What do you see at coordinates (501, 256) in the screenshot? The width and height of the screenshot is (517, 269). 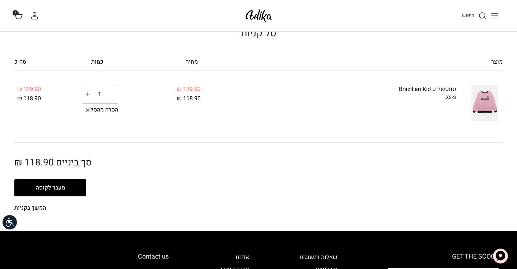 I see `button: צ'אט` at bounding box center [501, 256].